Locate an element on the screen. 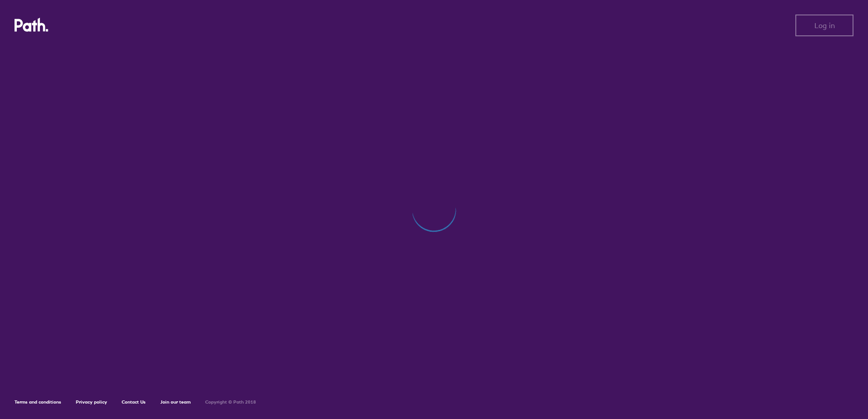 The height and width of the screenshot is (419, 868). a: Contact Us is located at coordinates (134, 402).